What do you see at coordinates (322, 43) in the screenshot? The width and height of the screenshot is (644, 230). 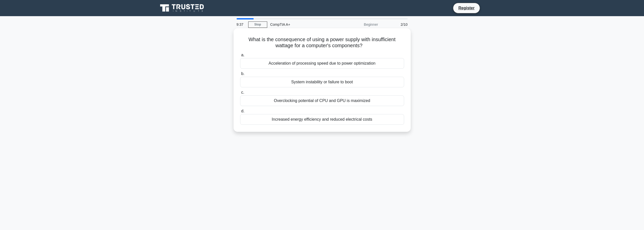 I see `h5: What is the consequence of using a power supply with insufficient wattage for a computer's compon...` at bounding box center [322, 43].